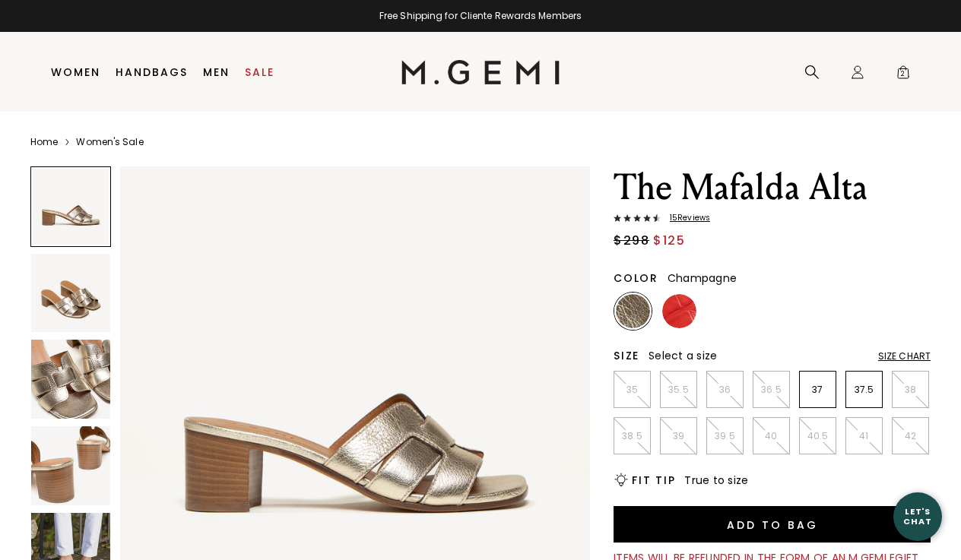 Image resolution: width=961 pixels, height=560 pixels. Describe the element at coordinates (683, 356) in the screenshot. I see `span: Select a size` at that location.